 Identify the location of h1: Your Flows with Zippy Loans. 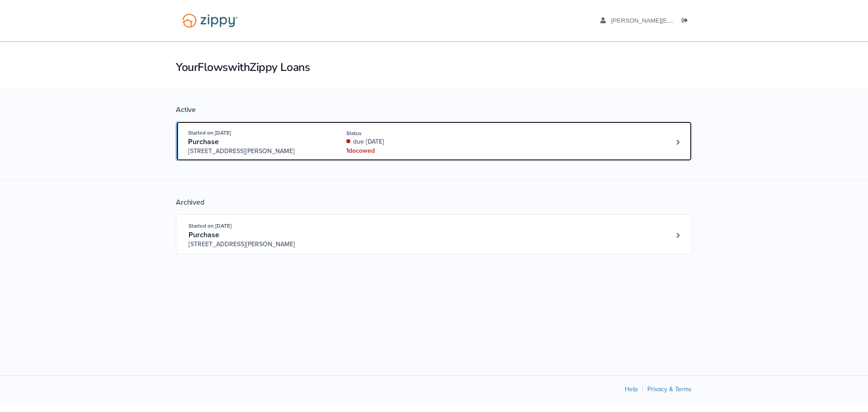
(434, 68).